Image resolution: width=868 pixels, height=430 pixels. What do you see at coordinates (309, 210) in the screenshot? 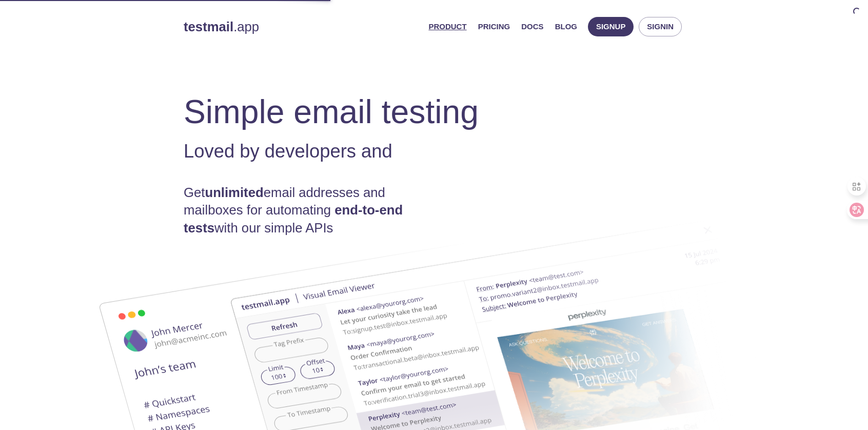
I see `h4: Get email addresses and mailboxes for automating with our simple APIs` at bounding box center [309, 210].